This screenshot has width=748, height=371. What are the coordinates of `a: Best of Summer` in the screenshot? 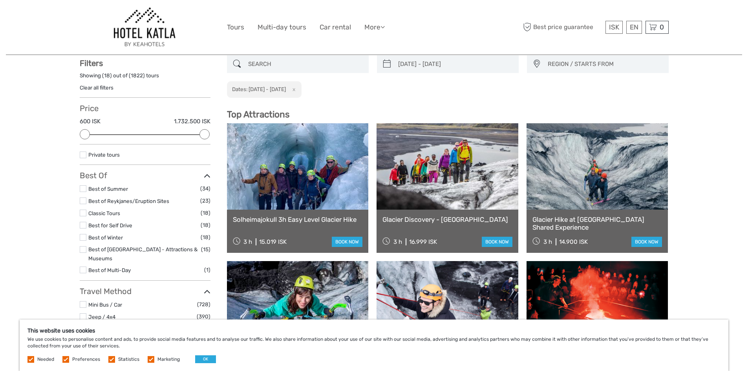 It's located at (108, 189).